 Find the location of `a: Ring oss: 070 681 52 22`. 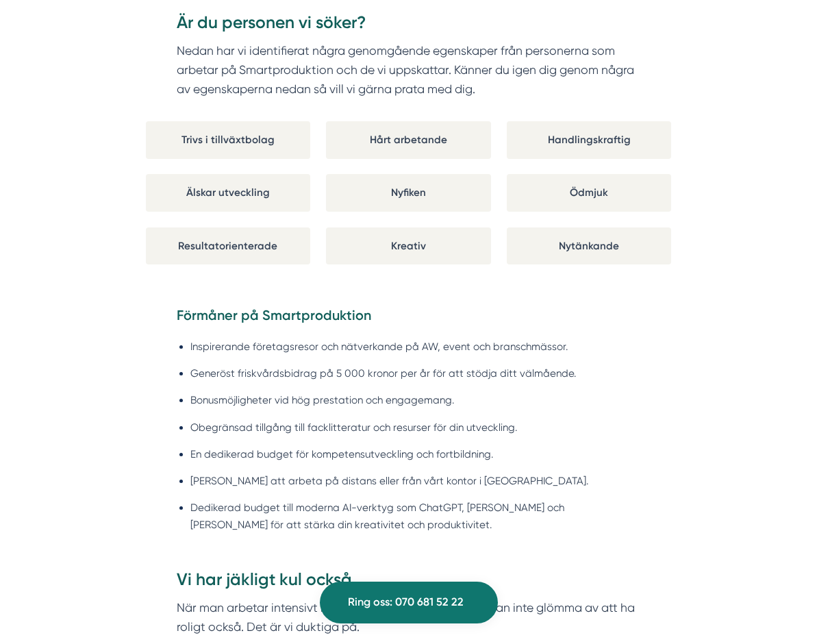

a: Ring oss: 070 681 52 22 is located at coordinates (408, 602).